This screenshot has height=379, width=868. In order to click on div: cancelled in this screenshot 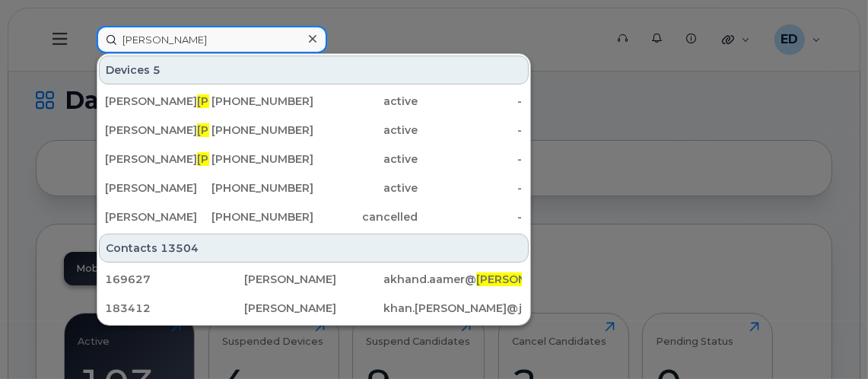, I will do `click(365, 216)`.